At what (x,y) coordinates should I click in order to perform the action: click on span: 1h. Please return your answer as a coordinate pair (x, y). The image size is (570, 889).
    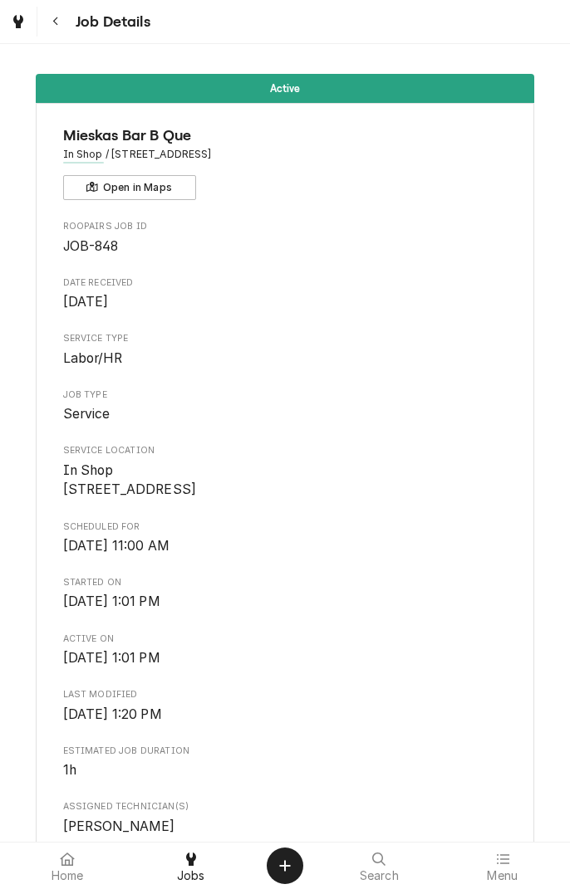
    Looking at the image, I should click on (70, 770).